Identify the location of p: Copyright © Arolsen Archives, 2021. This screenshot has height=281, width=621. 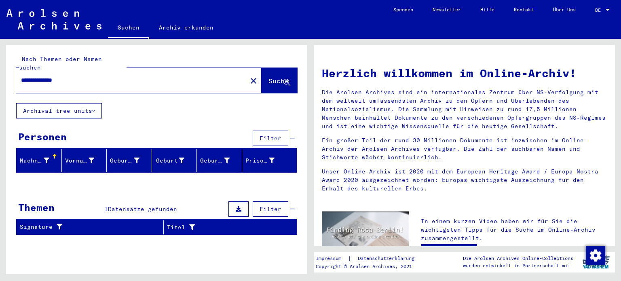
(370, 266).